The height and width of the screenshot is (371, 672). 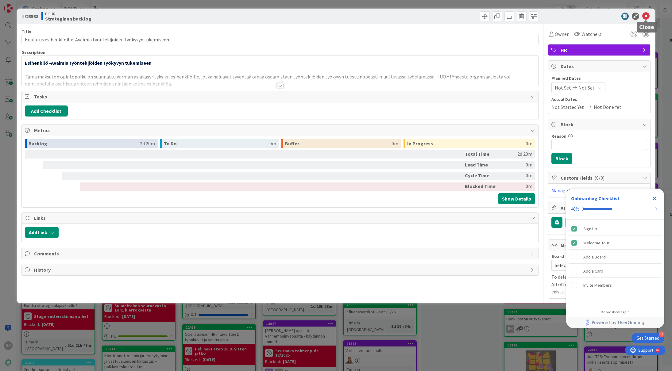 What do you see at coordinates (646, 27) in the screenshot?
I see `h5: Close` at bounding box center [646, 27].